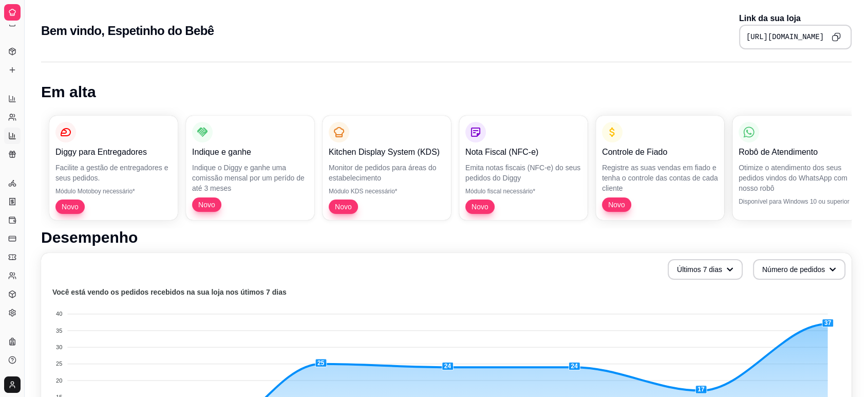 The height and width of the screenshot is (397, 868). Describe the element at coordinates (387, 191) in the screenshot. I see `p: Módulo KDS necessário*` at that location.